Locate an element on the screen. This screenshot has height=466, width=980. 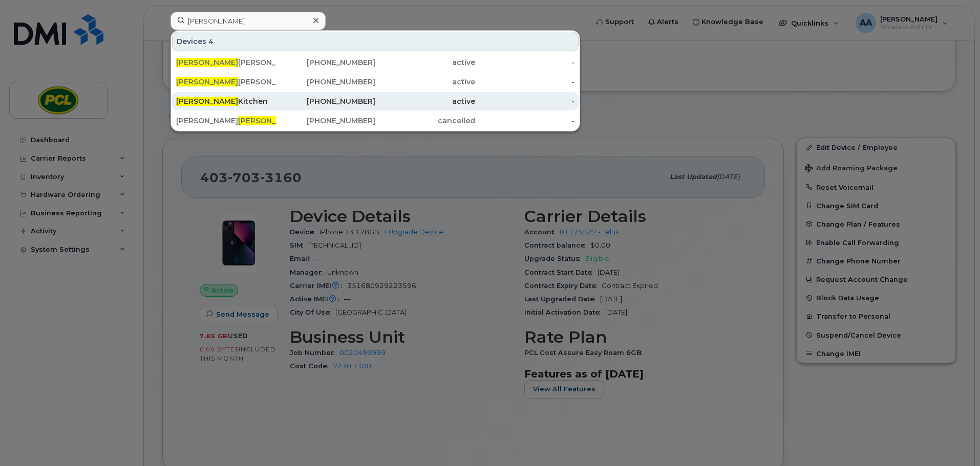
input: Find something... is located at coordinates (248, 21).